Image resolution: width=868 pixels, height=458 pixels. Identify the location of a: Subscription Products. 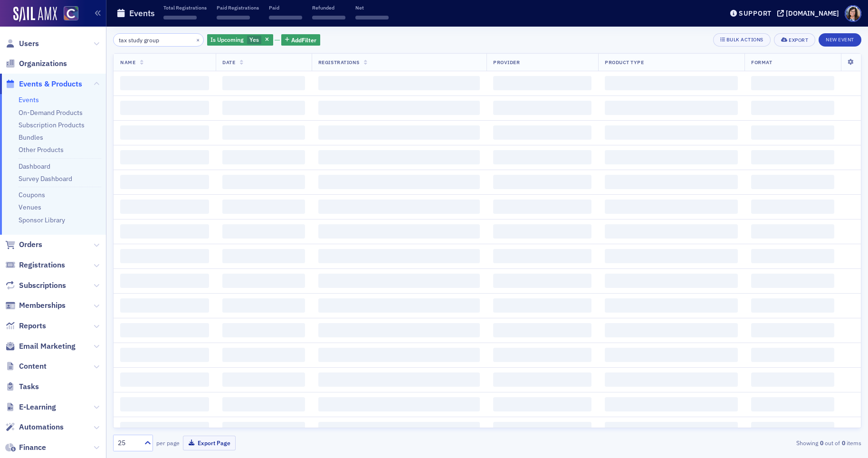
(51, 125).